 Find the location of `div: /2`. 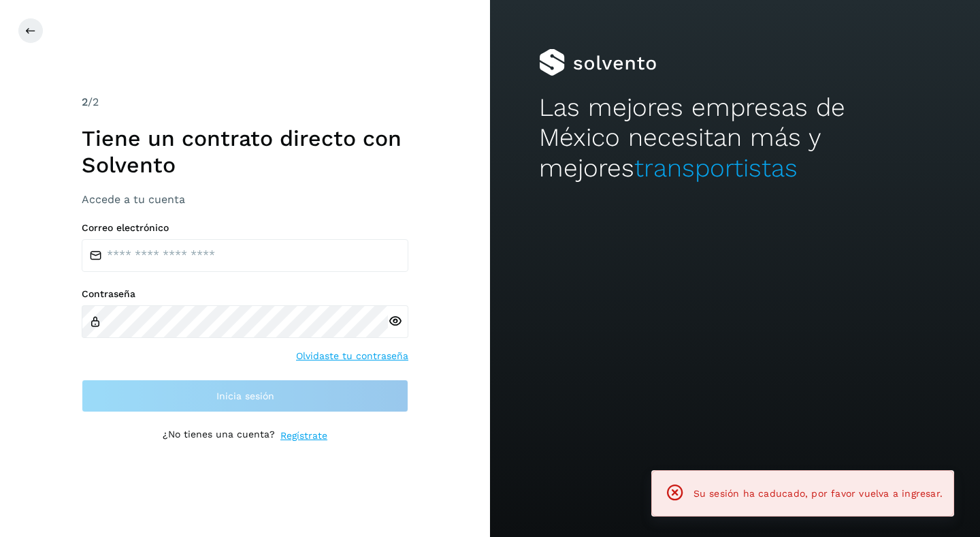

div: /2 is located at coordinates (245, 102).